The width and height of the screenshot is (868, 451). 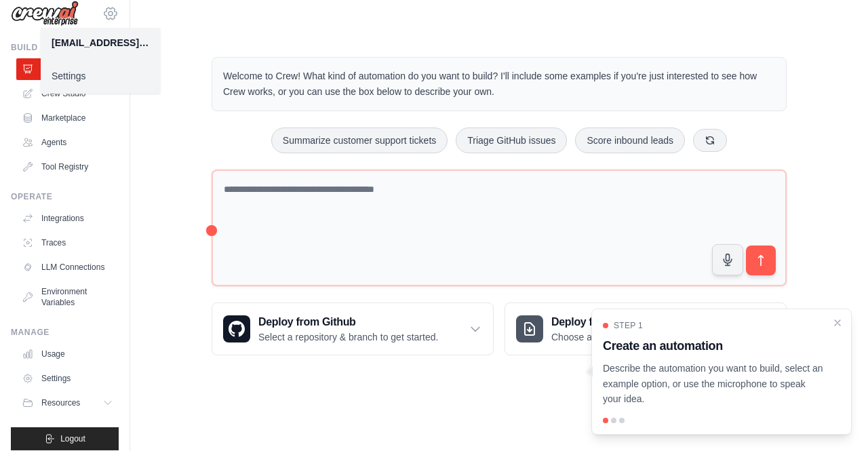 I want to click on a: Crew Studio, so click(x=67, y=94).